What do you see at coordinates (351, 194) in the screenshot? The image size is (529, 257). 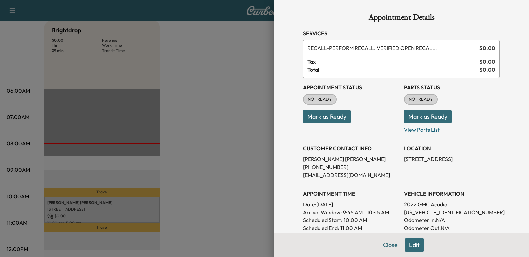 I see `h3: APPOINTMENT TIME` at bounding box center [351, 194].